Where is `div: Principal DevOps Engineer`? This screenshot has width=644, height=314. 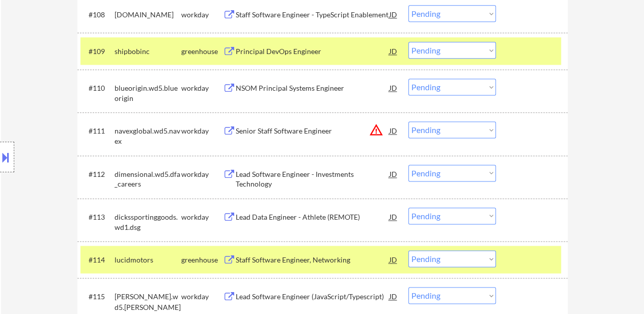
div: Principal DevOps Engineer is located at coordinates (312, 52).